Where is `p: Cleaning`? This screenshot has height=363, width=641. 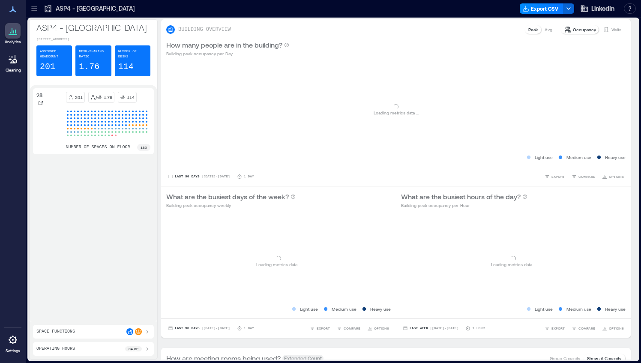
p: Cleaning is located at coordinates (13, 70).